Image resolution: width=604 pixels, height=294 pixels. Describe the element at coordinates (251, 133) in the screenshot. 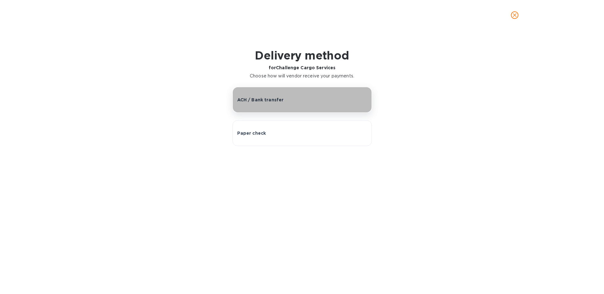

I see `p: Paper check` at that location.